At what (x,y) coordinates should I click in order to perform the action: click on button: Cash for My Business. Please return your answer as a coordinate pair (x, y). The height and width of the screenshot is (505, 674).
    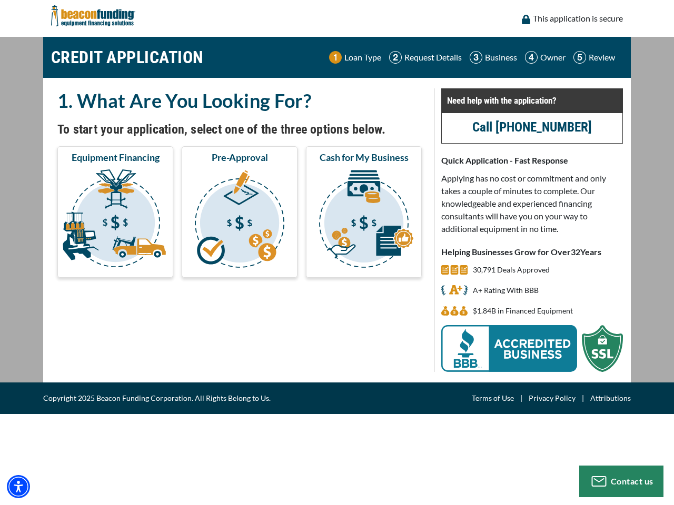
    Looking at the image, I should click on (364, 212).